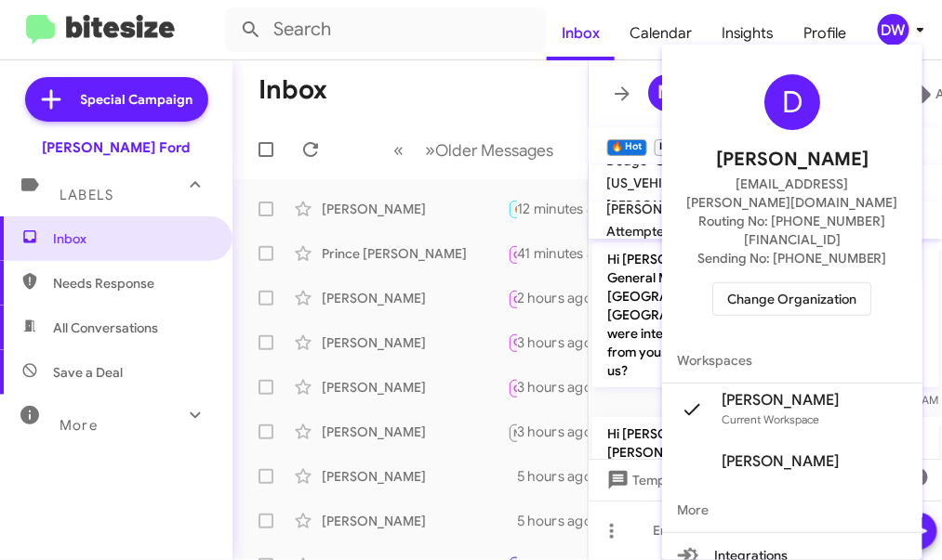 This screenshot has width=942, height=560. What do you see at coordinates (792, 510) in the screenshot?
I see `span: More` at bounding box center [792, 510].